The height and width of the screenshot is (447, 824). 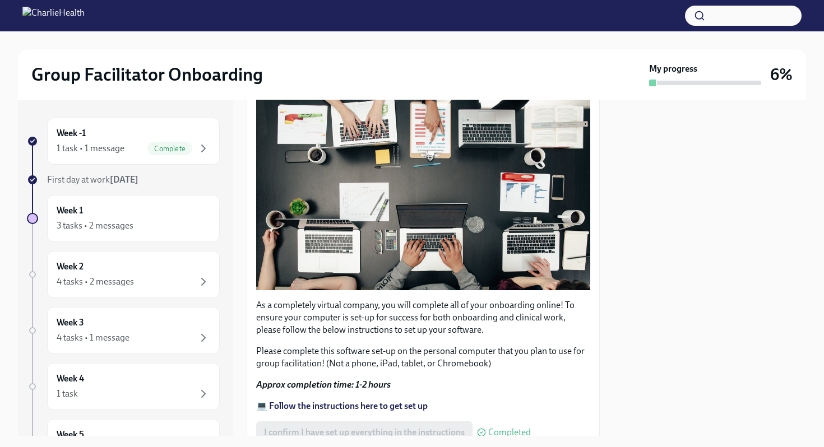 I want to click on span: Complete, so click(x=170, y=149).